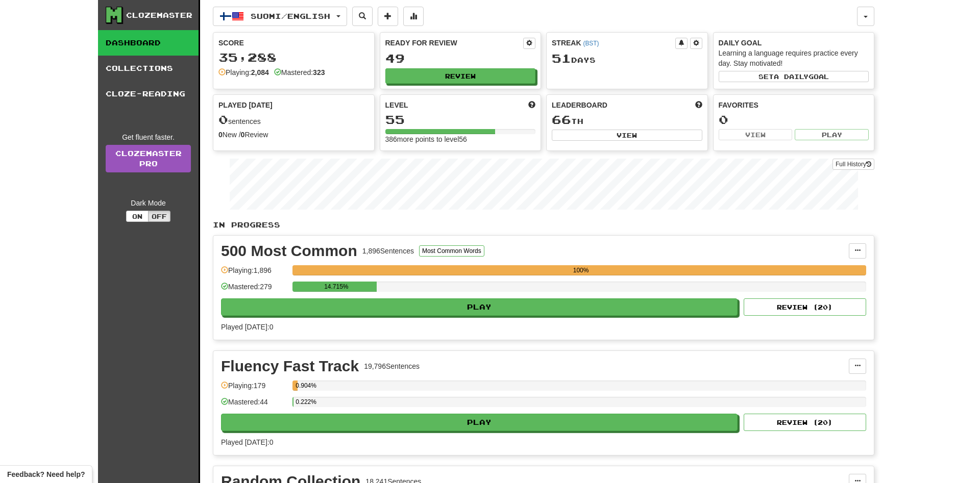  What do you see at coordinates (531, 105) in the screenshot?
I see `span: Score more points to level up` at bounding box center [531, 105].